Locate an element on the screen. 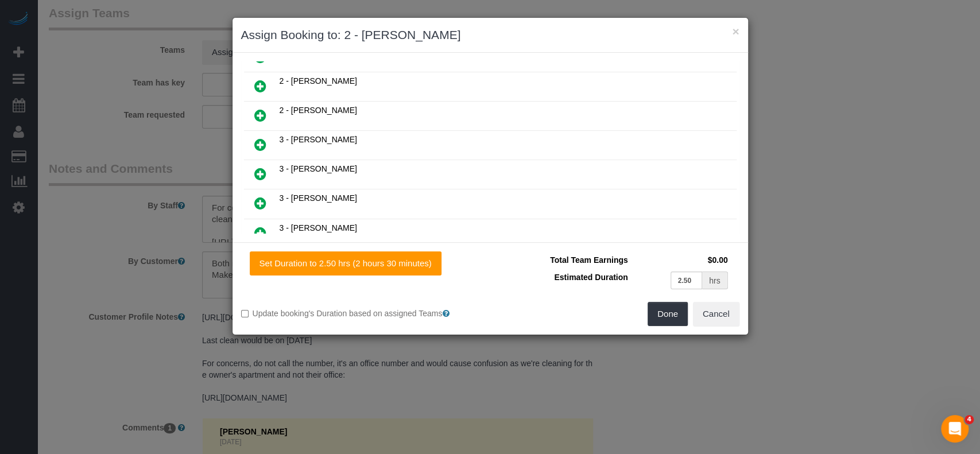  button: Done is located at coordinates (667, 313).